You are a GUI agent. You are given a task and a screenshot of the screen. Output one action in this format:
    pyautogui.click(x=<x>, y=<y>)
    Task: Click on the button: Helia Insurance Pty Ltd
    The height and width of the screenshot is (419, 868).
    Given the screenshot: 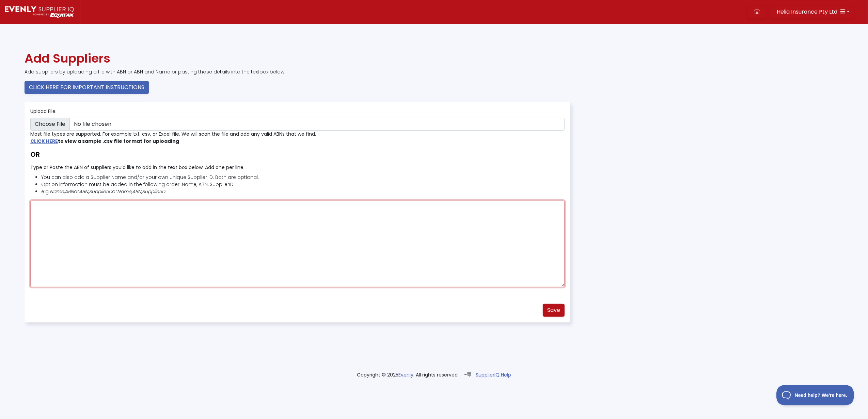 What is the action you would take?
    pyautogui.click(x=812, y=12)
    